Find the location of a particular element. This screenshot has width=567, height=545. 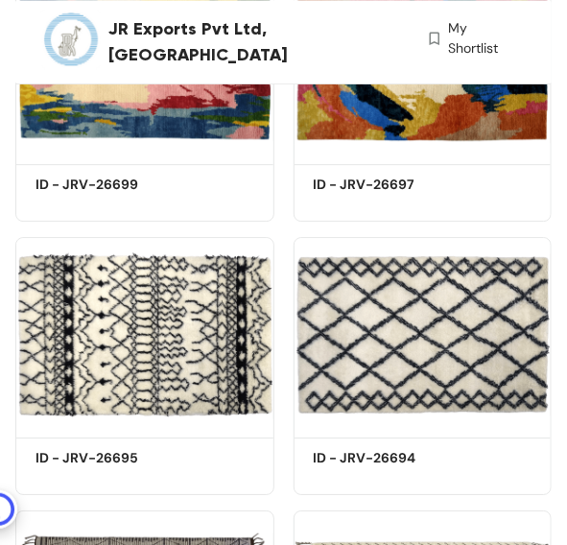

h5: ID - JRV-26694 is located at coordinates (395, 458).